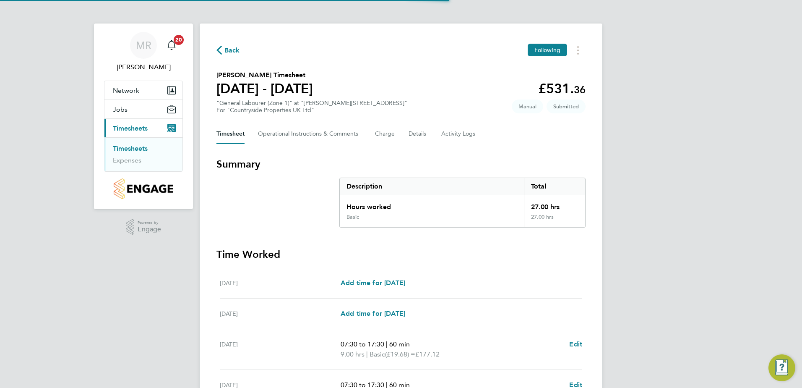 The height and width of the screenshot is (388, 802). I want to click on div: Basic, so click(353, 217).